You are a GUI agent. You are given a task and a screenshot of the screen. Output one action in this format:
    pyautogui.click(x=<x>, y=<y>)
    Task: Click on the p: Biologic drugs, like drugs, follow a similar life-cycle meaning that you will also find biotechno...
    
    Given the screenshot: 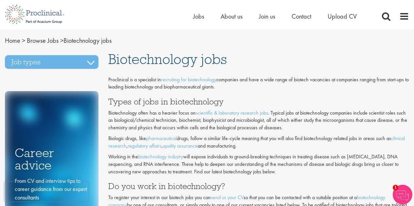 What is the action you would take?
    pyautogui.click(x=258, y=143)
    